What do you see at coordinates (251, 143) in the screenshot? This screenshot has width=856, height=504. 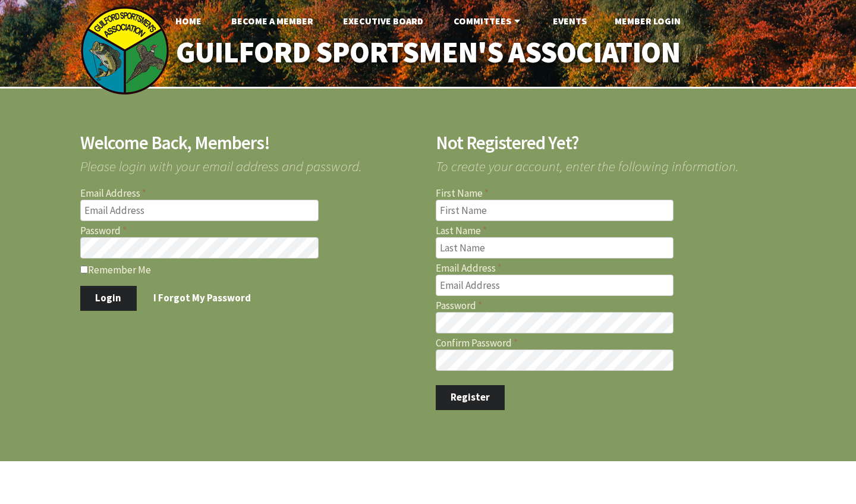 I see `h2: Welcome Back, Members!` at bounding box center [251, 143].